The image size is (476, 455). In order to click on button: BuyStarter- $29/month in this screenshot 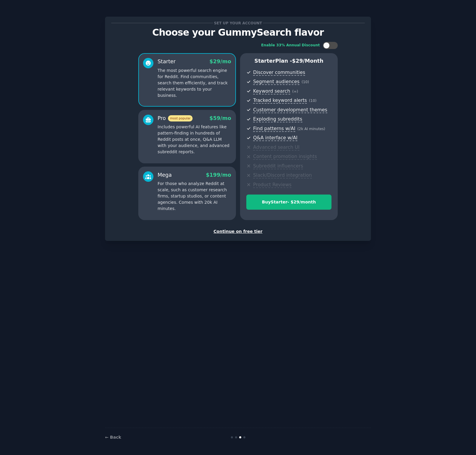, I will do `click(289, 202)`.